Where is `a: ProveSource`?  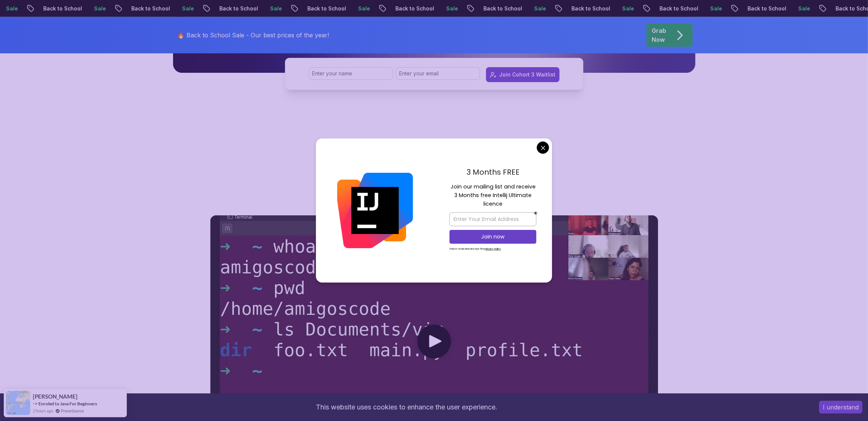
a: ProveSource is located at coordinates (73, 411).